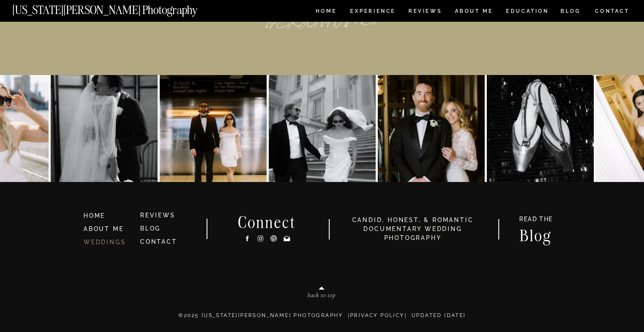 The image size is (644, 332). I want to click on h3: READ THE, so click(536, 220).